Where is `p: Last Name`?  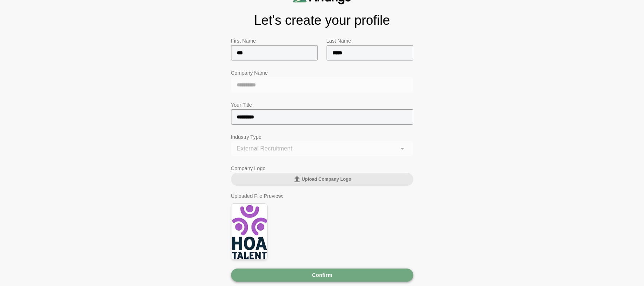
p: Last Name is located at coordinates (370, 41).